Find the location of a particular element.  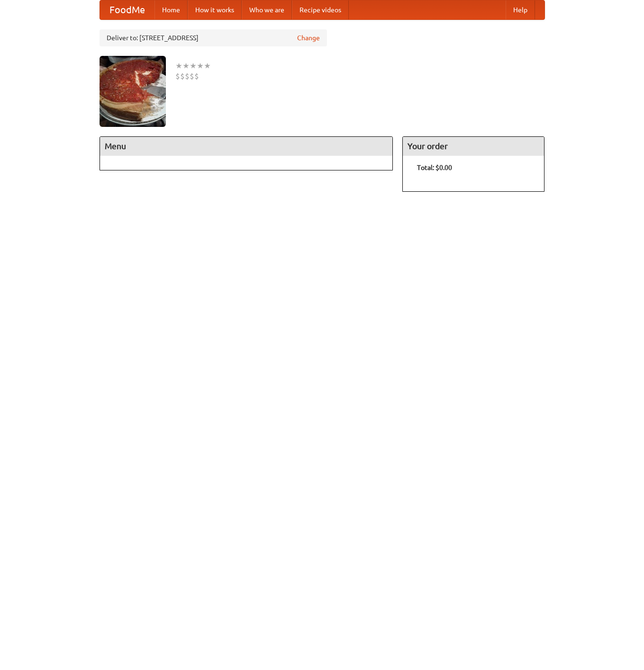

a: Home is located at coordinates (171, 10).